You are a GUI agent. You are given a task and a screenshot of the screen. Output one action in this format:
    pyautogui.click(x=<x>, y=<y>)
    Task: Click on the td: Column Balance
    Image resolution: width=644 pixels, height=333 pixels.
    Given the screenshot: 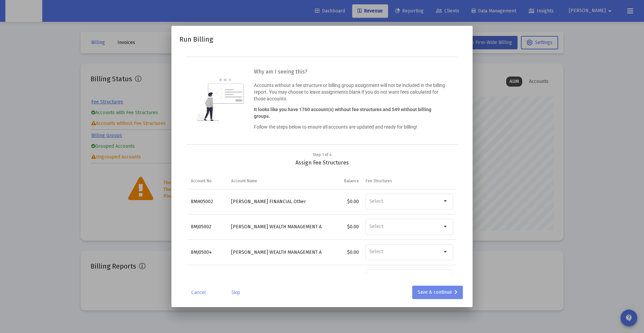 What is the action you would take?
    pyautogui.click(x=342, y=181)
    